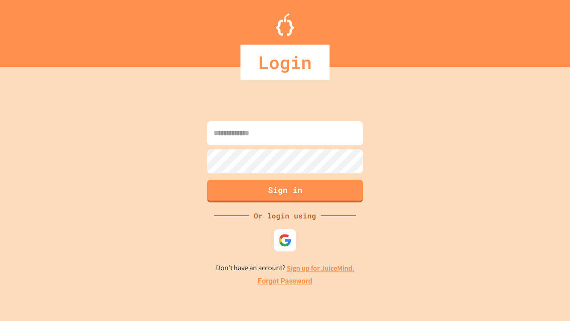  I want to click on p: Don't have an account?, so click(285, 268).